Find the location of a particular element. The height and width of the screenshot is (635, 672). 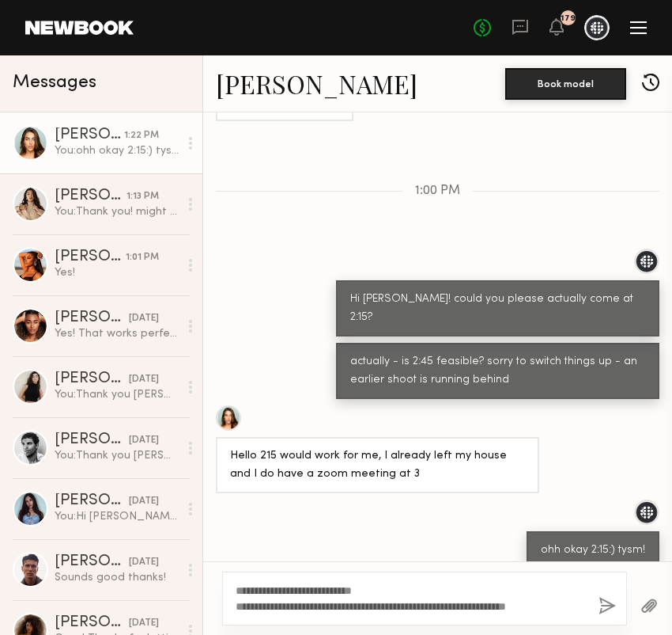

button: Book model is located at coordinates (565, 84).